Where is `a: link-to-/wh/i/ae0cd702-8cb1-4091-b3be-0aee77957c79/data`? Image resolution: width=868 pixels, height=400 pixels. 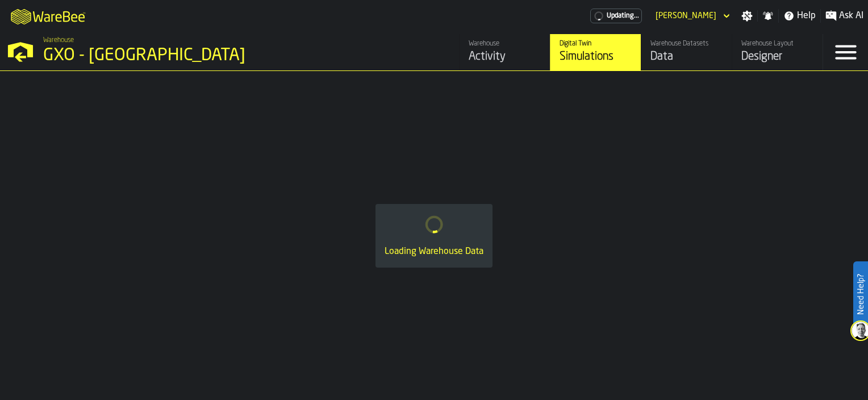 a: link-to-/wh/i/ae0cd702-8cb1-4091-b3be-0aee77957c79/data is located at coordinates (687, 52).